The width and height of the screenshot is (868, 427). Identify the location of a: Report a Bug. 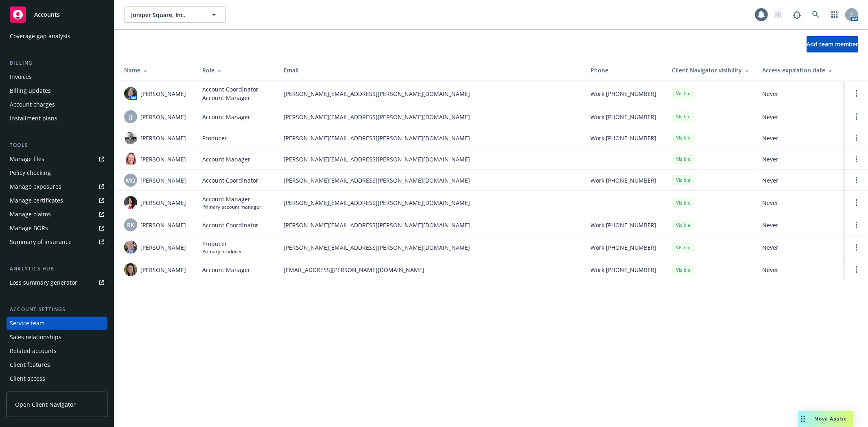
(797, 15).